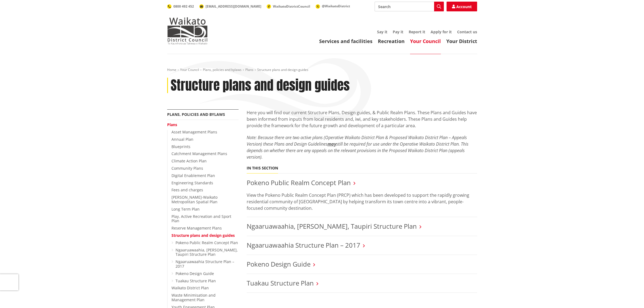 The image size is (644, 308). I want to click on a: Waste Minimisation and Management Plan, so click(194, 298).